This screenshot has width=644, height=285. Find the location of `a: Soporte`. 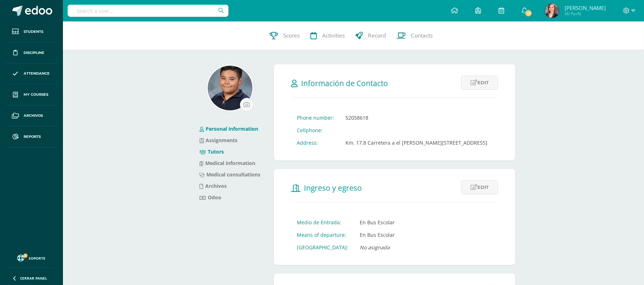

a: Soporte is located at coordinates (32, 258).